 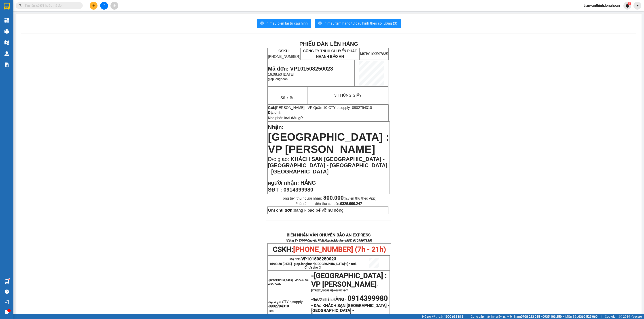 What do you see at coordinates (348, 95) in the screenshot?
I see `span: 3 THÙNG GIẤY` at bounding box center [348, 95].